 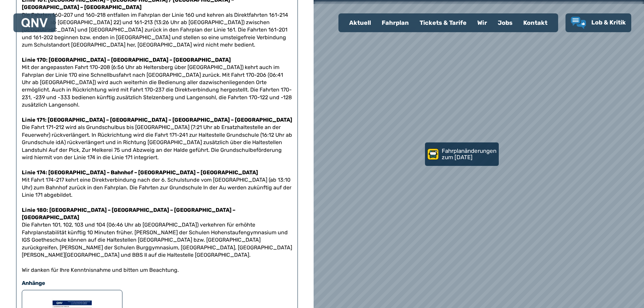 I want to click on a: Wir, so click(x=482, y=22).